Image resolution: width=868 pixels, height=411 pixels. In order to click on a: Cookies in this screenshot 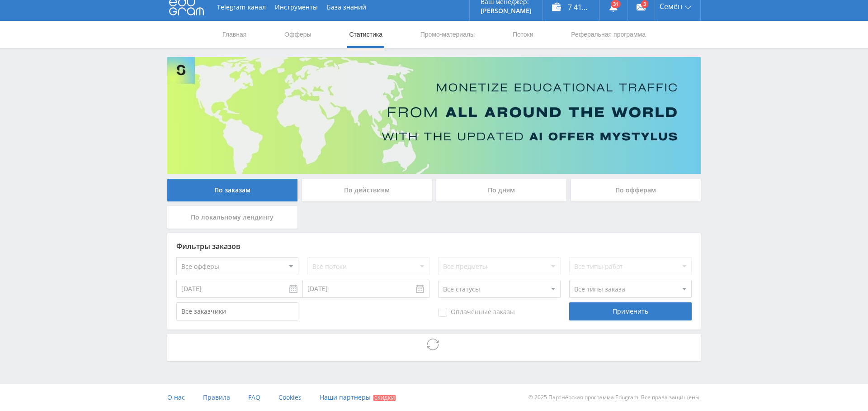, I will do `click(290, 397)`.